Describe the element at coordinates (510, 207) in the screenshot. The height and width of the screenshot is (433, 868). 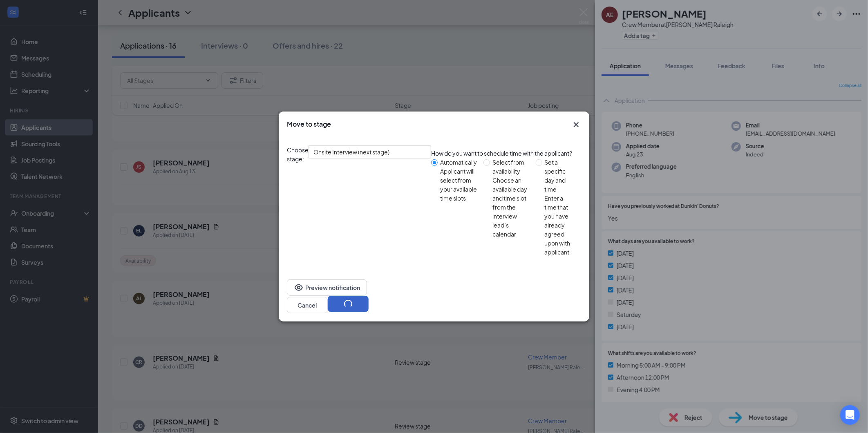
I see `div: Choose an available day and time slot from the interview lead’s calendar` at that location.